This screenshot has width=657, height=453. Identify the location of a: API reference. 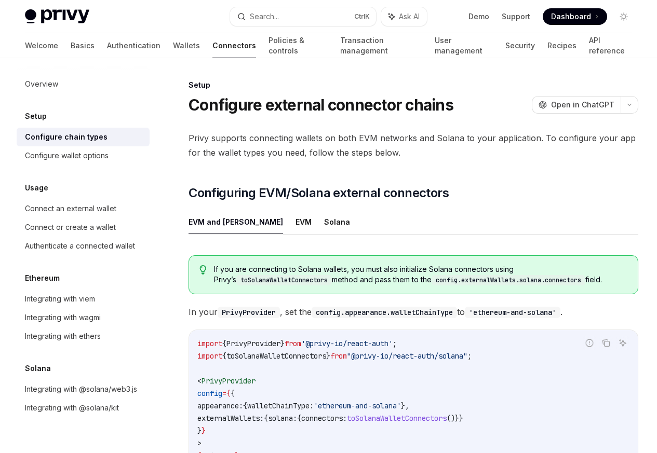
(610, 46).